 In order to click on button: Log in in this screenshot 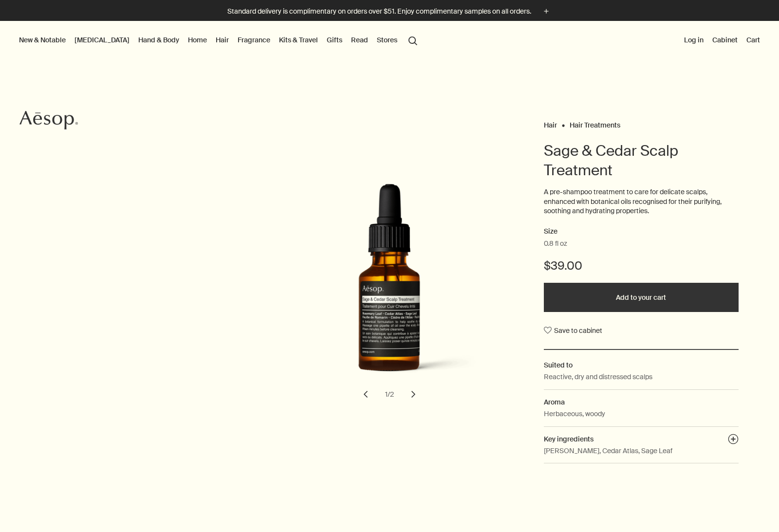, I will do `click(694, 40)`.